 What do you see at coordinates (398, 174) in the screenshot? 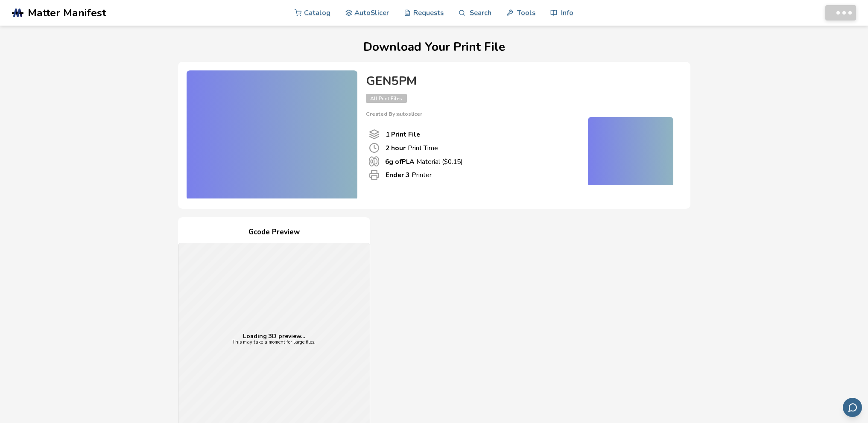
I see `b: Ender 3` at bounding box center [398, 174].